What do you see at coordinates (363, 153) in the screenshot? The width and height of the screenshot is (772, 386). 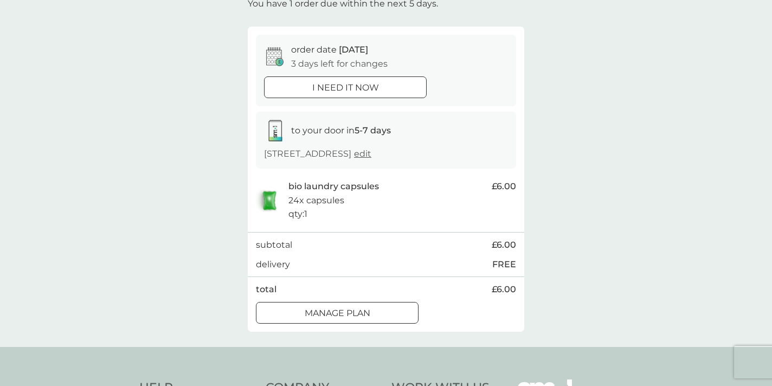 I see `span: edit` at bounding box center [363, 153].